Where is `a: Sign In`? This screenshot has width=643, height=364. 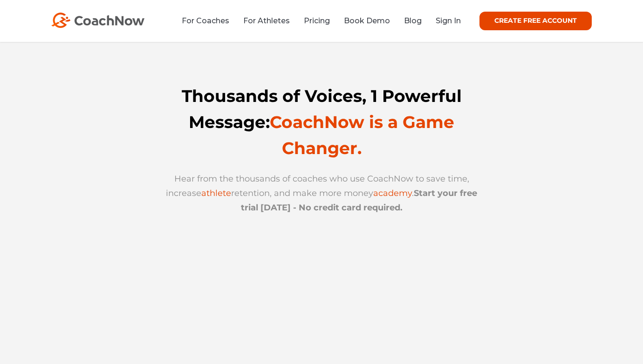 a: Sign In is located at coordinates (448, 20).